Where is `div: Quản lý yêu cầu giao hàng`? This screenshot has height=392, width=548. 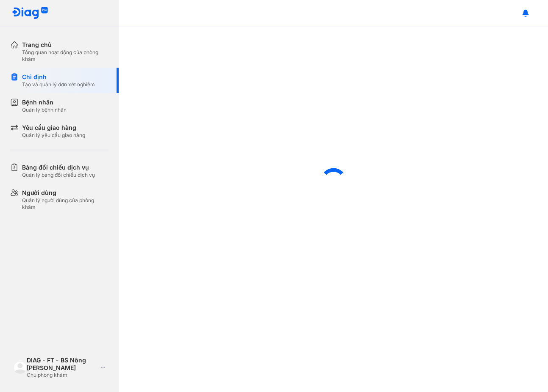 div: Quản lý yêu cầu giao hàng is located at coordinates (53, 135).